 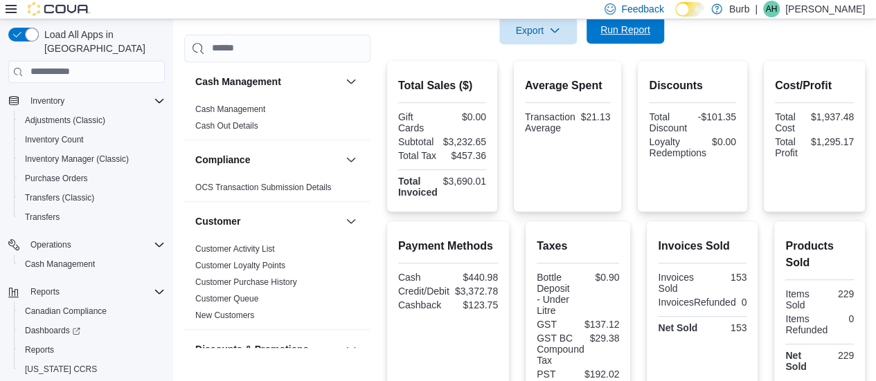 What do you see at coordinates (351, 222) in the screenshot?
I see `button: Customer` at bounding box center [351, 222].